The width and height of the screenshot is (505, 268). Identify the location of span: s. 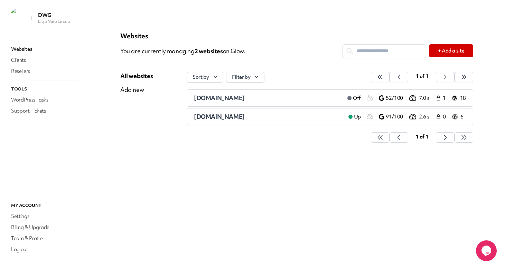
(222, 51).